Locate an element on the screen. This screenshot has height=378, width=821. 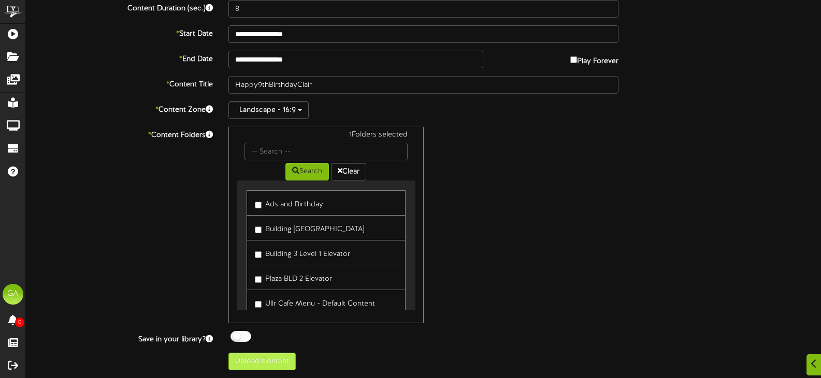
label: Plaza BLD 2 Elevator is located at coordinates (293, 278).